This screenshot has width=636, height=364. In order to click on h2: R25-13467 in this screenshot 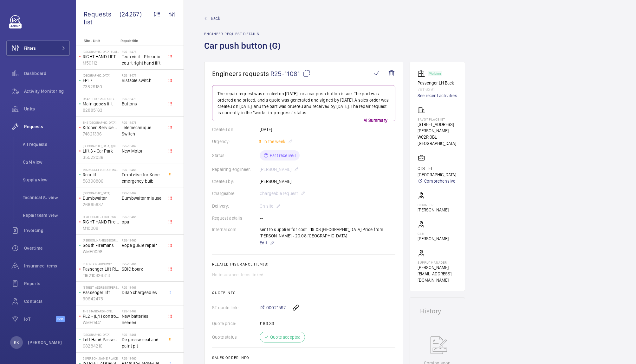, I will do `click(143, 193)`.